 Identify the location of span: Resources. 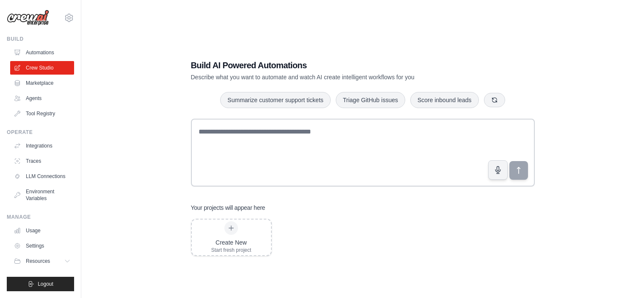
(38, 261).